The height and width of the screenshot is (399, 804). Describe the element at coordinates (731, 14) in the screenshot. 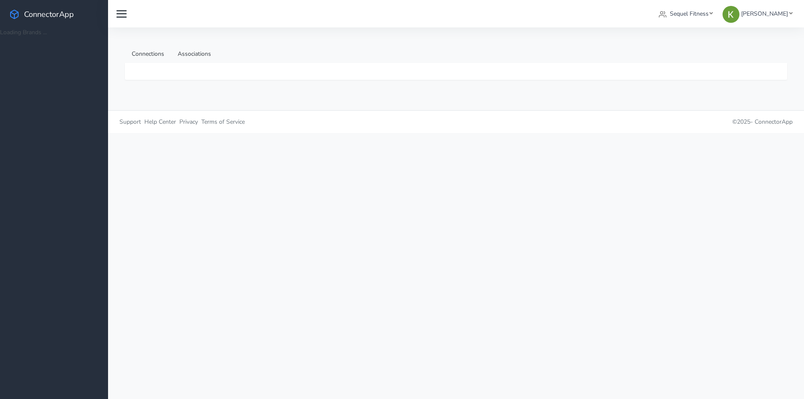

I see `img: Kristine Lee` at that location.